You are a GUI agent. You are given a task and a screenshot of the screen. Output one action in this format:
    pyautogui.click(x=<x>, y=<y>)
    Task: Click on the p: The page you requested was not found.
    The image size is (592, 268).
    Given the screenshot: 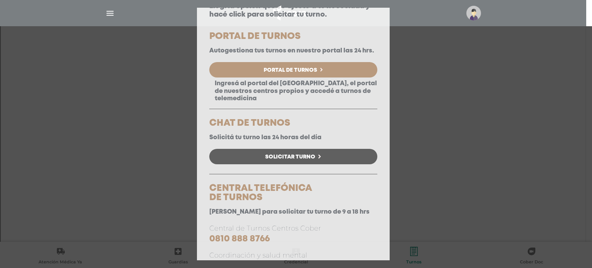 What is the action you would take?
    pyautogui.click(x=292, y=42)
    